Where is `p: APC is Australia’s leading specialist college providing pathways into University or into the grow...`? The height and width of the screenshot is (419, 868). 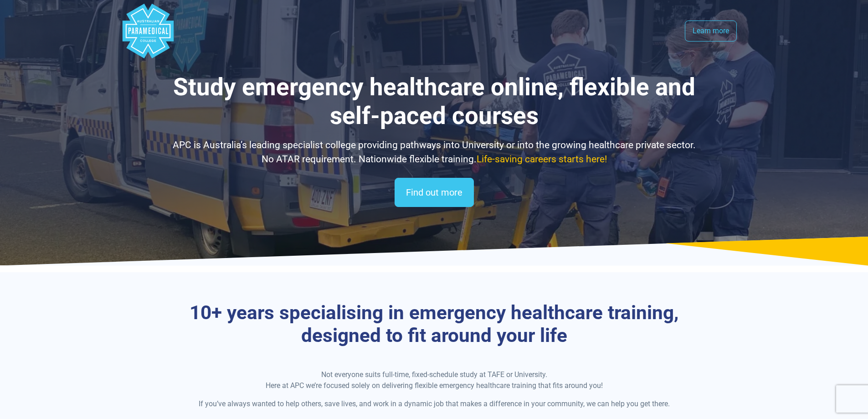 p: APC is Australia’s leading specialist college providing pathways into University or into the grow... is located at coordinates (434, 152).